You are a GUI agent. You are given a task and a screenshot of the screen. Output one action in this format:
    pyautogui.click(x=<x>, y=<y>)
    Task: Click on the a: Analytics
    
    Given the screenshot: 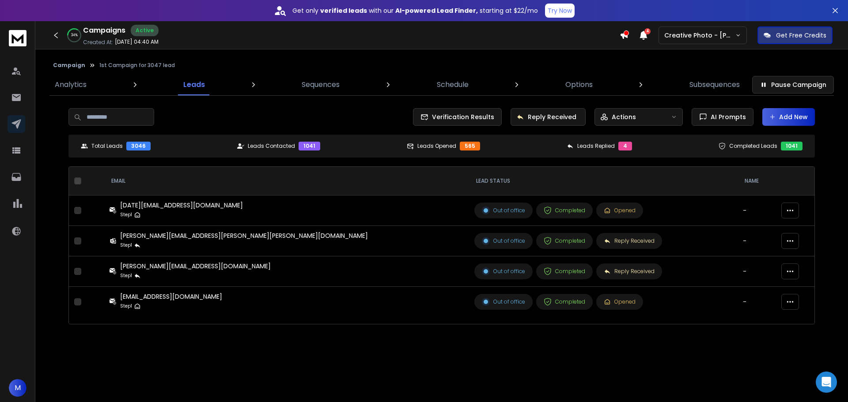 What is the action you would take?
    pyautogui.click(x=71, y=85)
    